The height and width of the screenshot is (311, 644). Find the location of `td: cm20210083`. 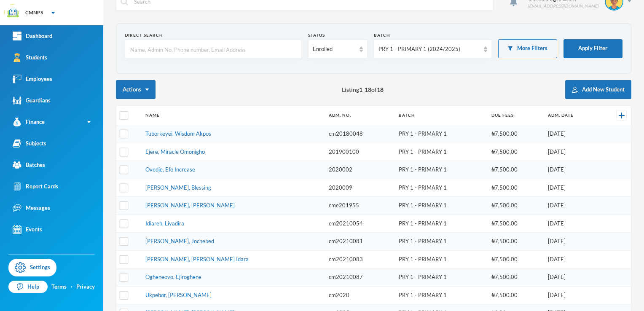

td: cm20210083 is located at coordinates (359, 260).